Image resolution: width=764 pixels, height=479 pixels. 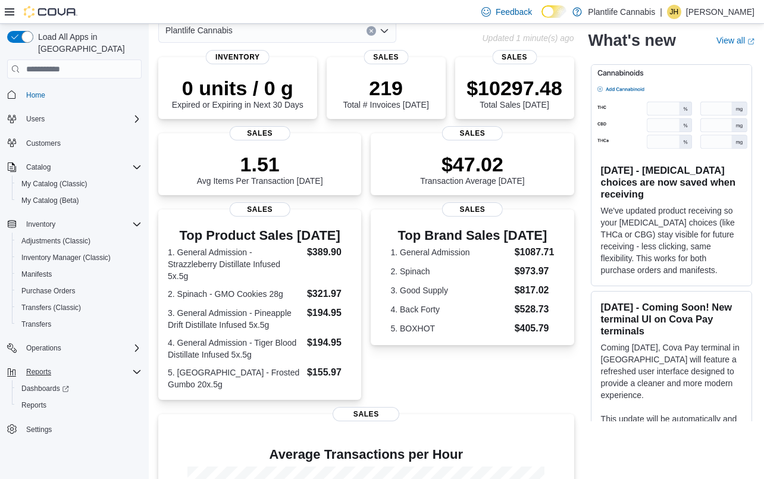 What do you see at coordinates (74, 94) in the screenshot?
I see `button: Home` at bounding box center [74, 94].